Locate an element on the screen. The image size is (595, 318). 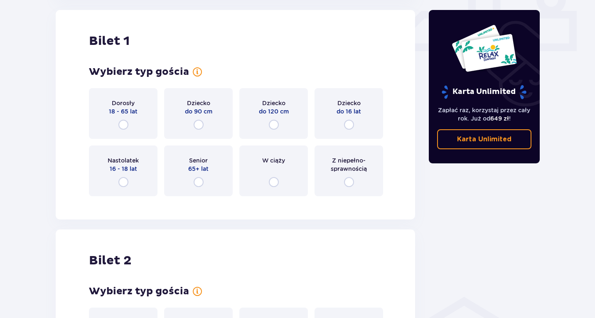
span: do 120 cm is located at coordinates (274, 111).